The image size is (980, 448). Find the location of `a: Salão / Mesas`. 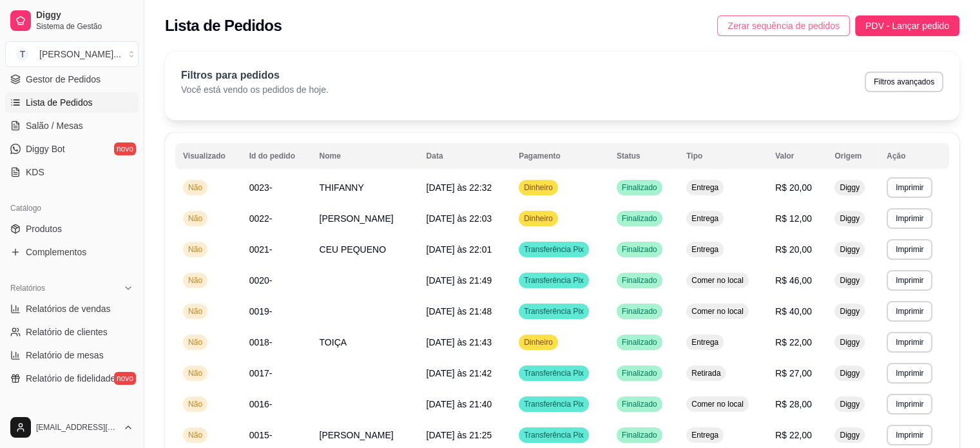

a: Salão / Mesas is located at coordinates (72, 126).